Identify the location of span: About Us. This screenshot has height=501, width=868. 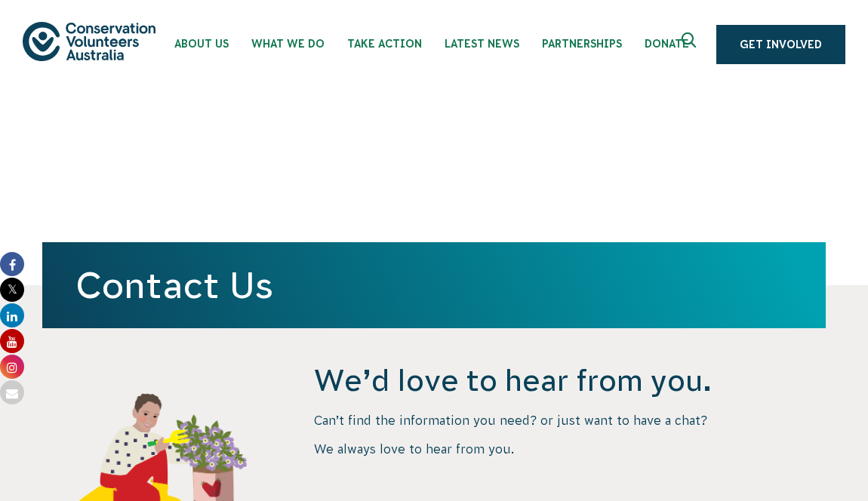
(201, 44).